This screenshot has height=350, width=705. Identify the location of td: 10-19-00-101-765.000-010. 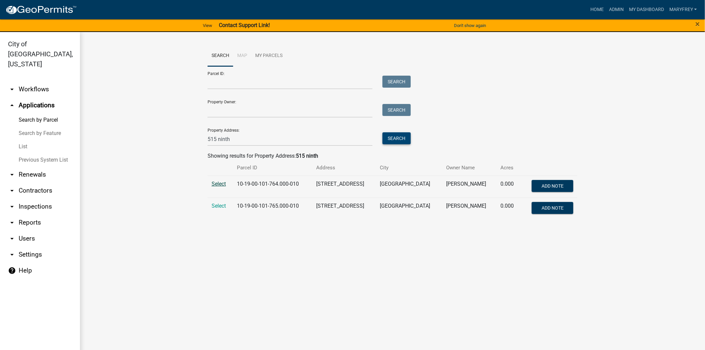
(273, 209).